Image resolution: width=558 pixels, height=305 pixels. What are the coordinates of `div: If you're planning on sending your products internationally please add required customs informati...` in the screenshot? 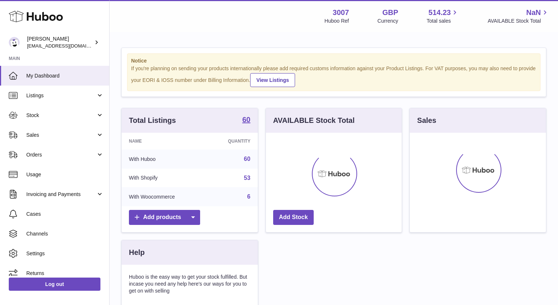 It's located at (334, 76).